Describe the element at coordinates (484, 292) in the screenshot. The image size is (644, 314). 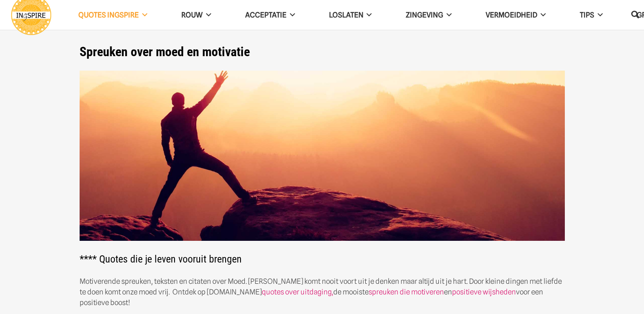
I see `a: positieve wijsheden` at that location.